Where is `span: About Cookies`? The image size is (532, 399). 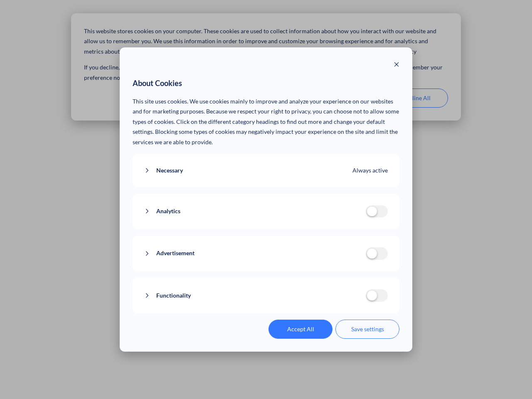
span: About Cookies is located at coordinates (157, 83).